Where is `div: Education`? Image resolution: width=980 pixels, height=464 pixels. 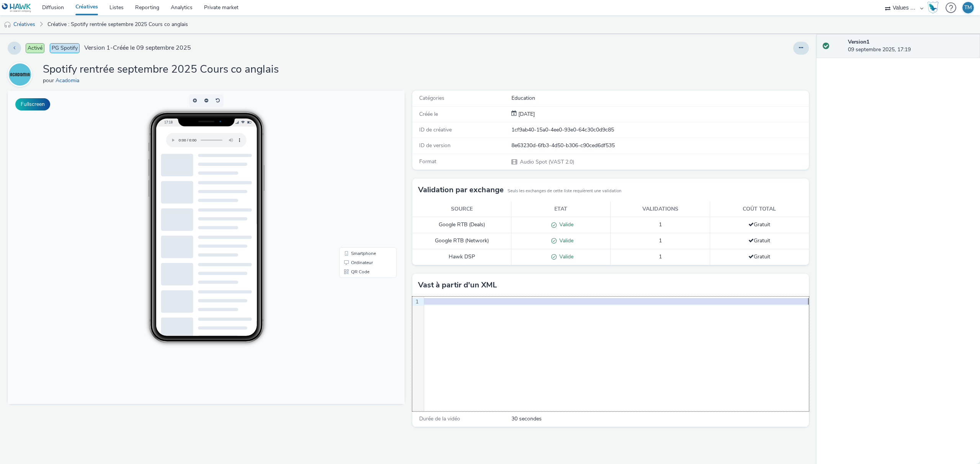 div: Education is located at coordinates (660, 98).